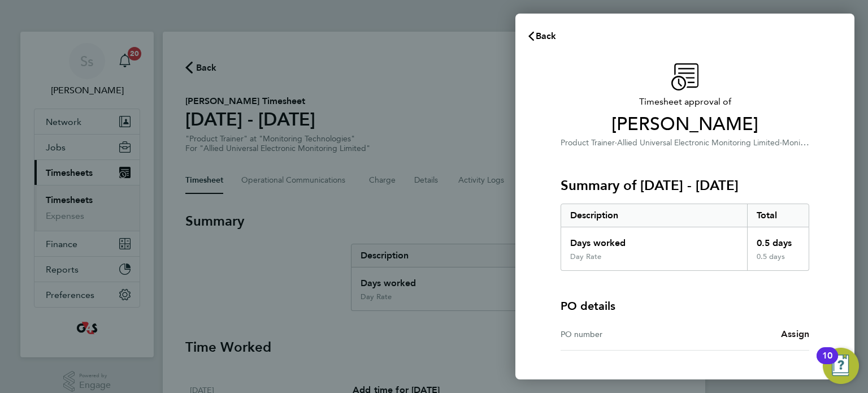 The height and width of the screenshot is (393, 868). What do you see at coordinates (588, 306) in the screenshot?
I see `h4: PO details` at bounding box center [588, 306].